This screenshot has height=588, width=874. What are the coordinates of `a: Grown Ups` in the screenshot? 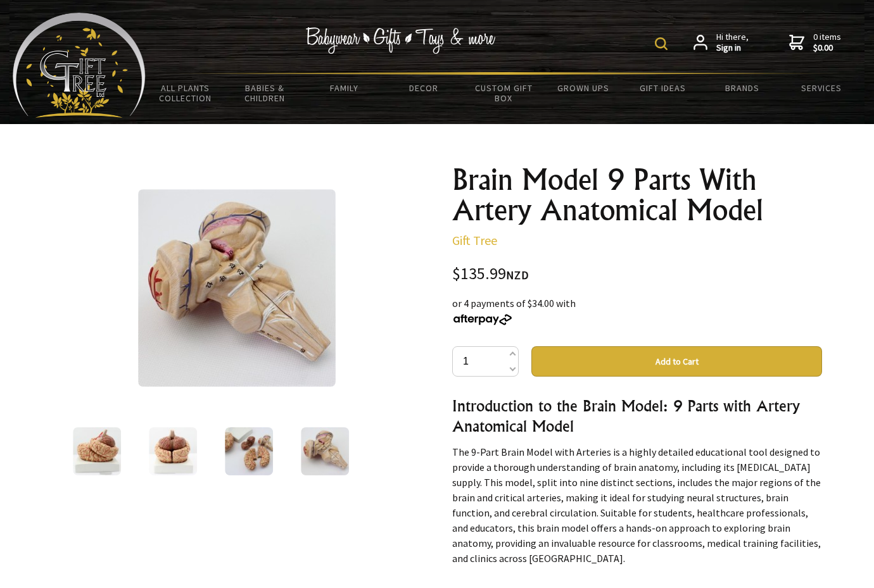 It's located at (583, 88).